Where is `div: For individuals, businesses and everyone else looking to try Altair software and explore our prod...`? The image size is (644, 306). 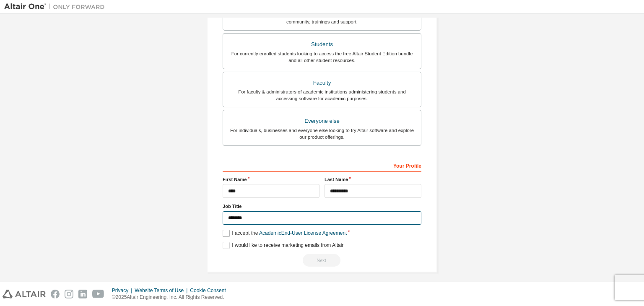 div: For individuals, businesses and everyone else looking to try Altair software and explore our prod... is located at coordinates (322, 134).